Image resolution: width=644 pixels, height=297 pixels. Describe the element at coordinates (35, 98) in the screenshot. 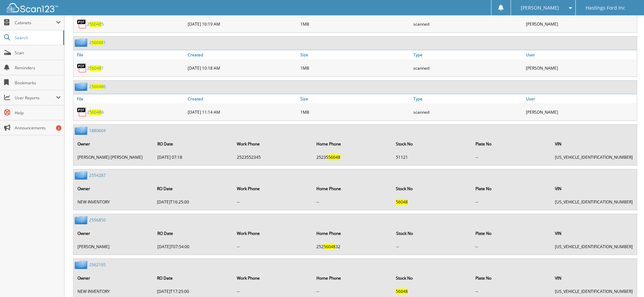

I see `span: User Reports` at that location.